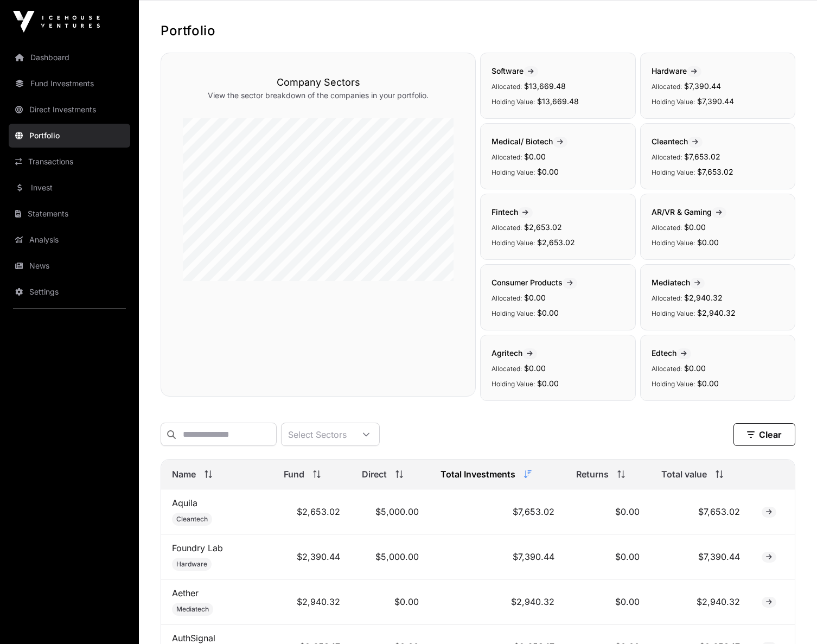 The width and height of the screenshot is (817, 644). I want to click on p: View the sector breakdown of the companies in your portfolio., so click(318, 96).